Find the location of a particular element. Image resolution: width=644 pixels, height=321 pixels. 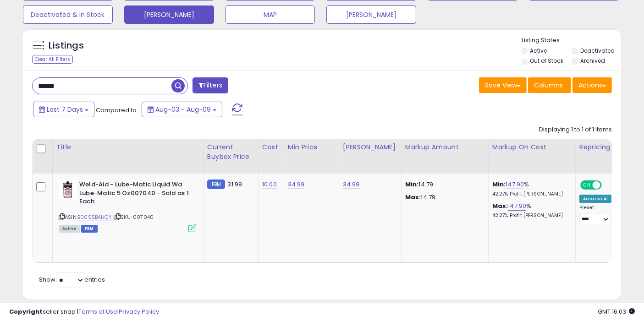

p: Listing States: is located at coordinates (571, 41).